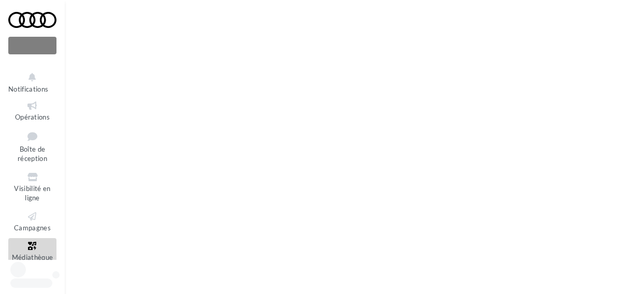 The image size is (644, 294). Describe the element at coordinates (32, 193) in the screenshot. I see `span: Visibilité en ligne` at that location.